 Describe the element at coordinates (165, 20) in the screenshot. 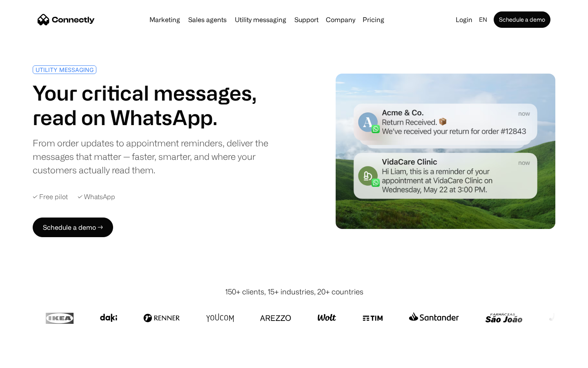

I see `a: Marketing` at that location.